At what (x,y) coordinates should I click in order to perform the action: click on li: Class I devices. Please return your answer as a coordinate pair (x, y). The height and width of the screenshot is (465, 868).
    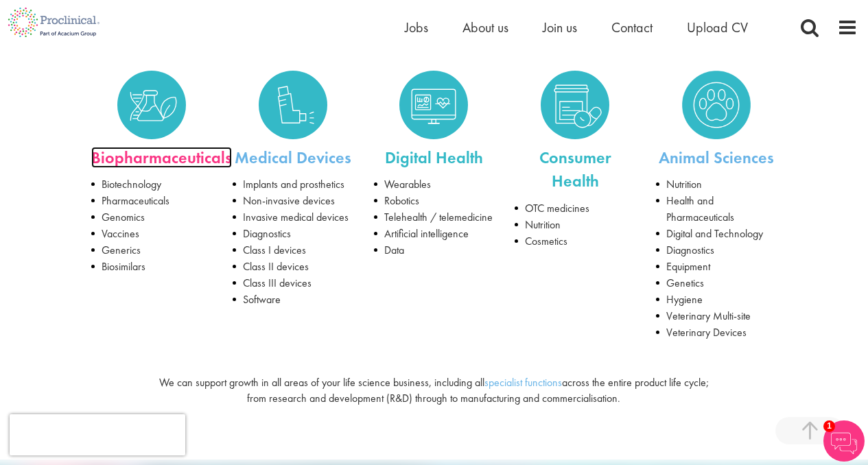
    Looking at the image, I should click on (293, 251).